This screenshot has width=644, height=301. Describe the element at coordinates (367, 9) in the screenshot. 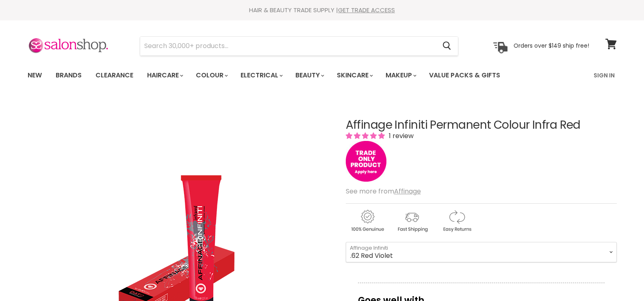

I see `a: GET TRADE ACCESS` at that location.